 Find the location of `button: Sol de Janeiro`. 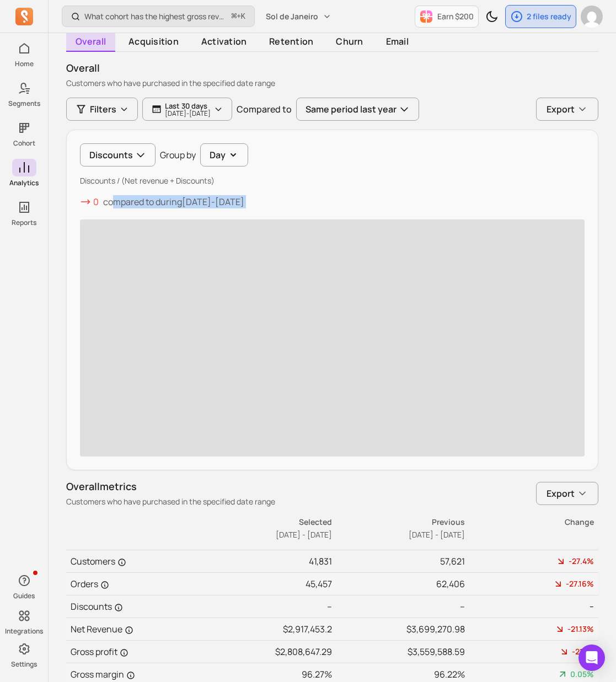

button: Sol de Janeiro is located at coordinates (298, 16).